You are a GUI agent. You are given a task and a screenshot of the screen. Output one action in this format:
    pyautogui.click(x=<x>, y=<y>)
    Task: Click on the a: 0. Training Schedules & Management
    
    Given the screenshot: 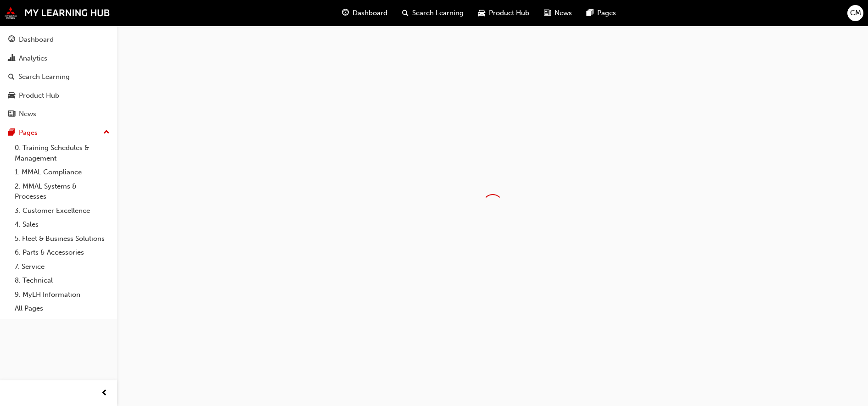 What is the action you would take?
    pyautogui.click(x=62, y=153)
    